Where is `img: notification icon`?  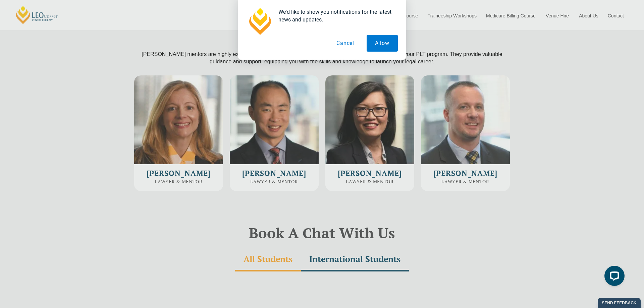
img: notification icon is located at coordinates (260, 22).